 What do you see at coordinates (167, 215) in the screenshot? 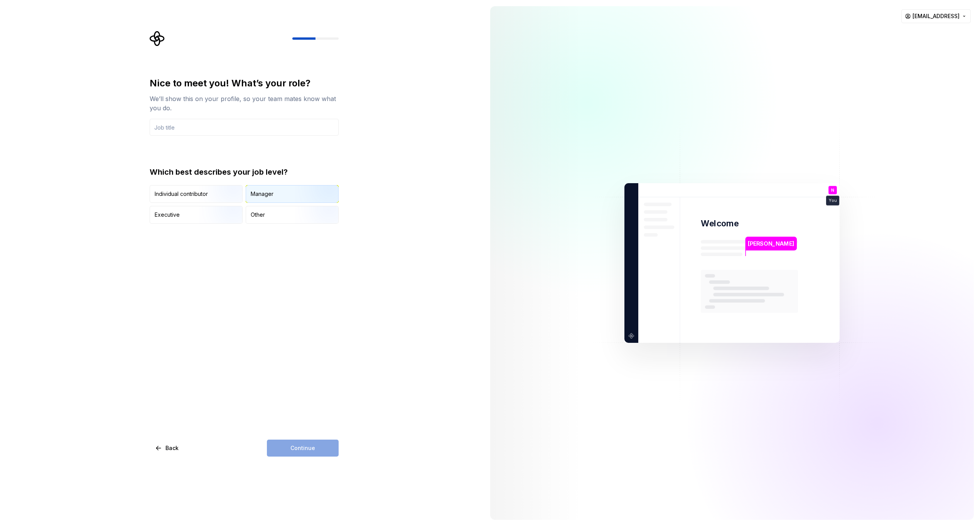
I see `div: Executive` at bounding box center [167, 215].